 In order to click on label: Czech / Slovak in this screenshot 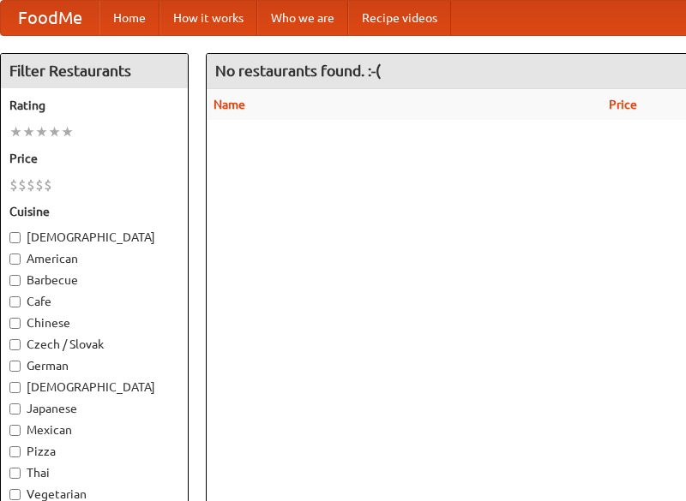, I will do `click(94, 344)`.